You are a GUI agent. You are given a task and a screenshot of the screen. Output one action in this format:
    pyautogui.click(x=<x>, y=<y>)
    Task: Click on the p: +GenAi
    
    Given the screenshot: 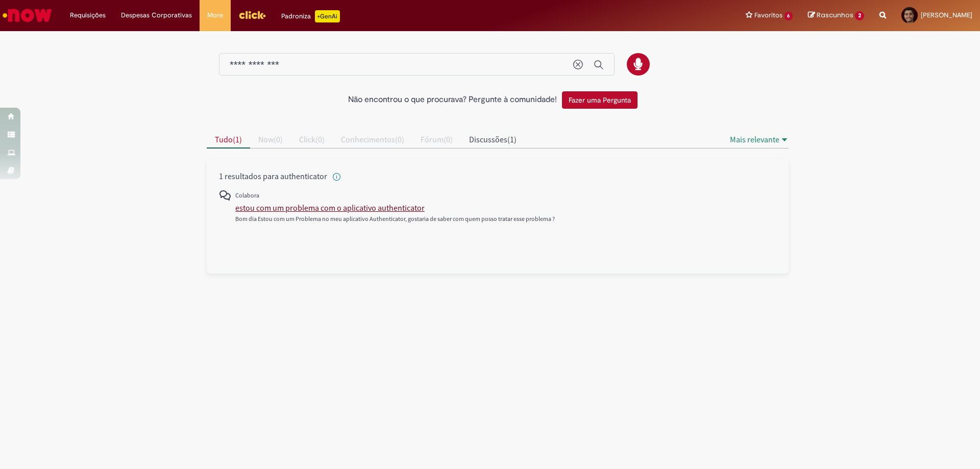 What is the action you would take?
    pyautogui.click(x=327, y=16)
    